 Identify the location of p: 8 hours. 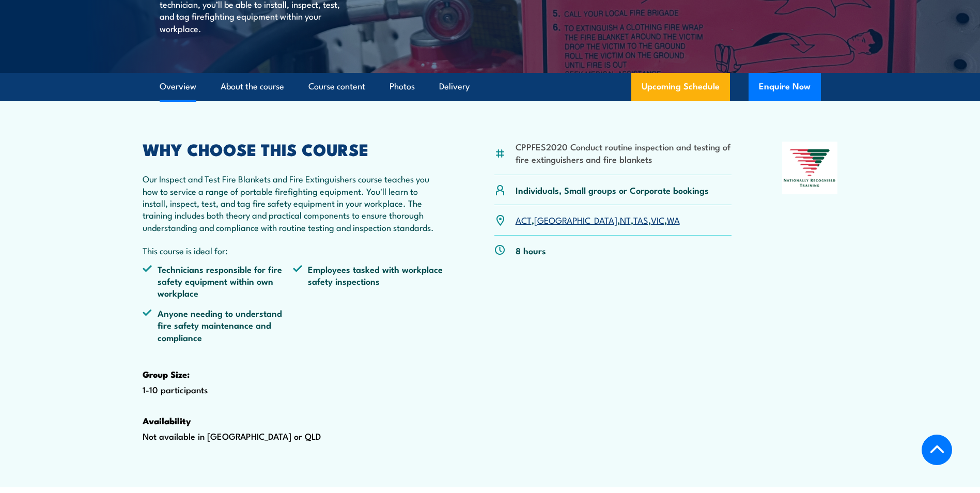
(531, 250).